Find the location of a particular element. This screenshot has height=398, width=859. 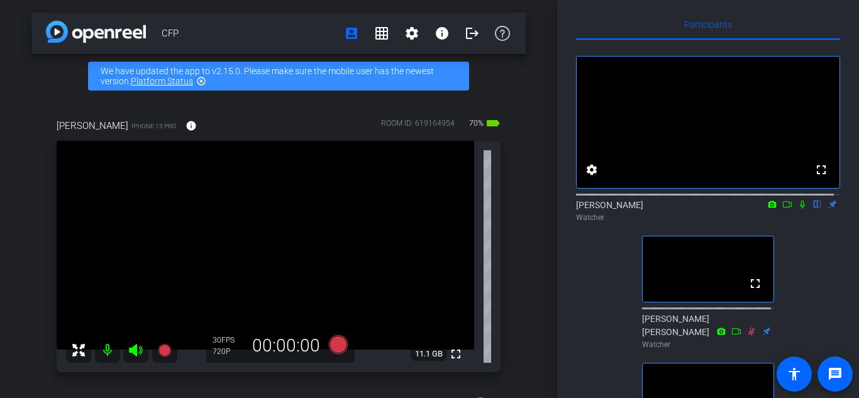

span: 11.1 GB is located at coordinates (429, 354).